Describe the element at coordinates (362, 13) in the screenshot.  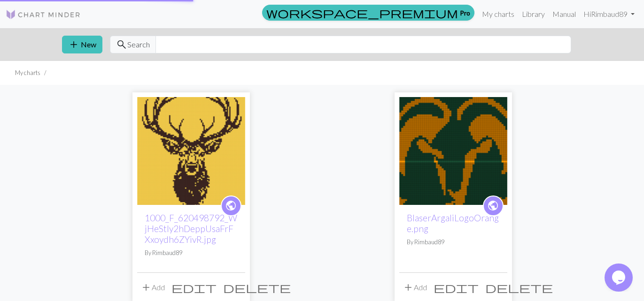
I see `span: workspace_premium` at that location.